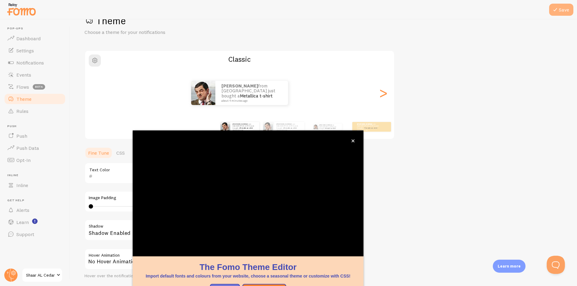  What do you see at coordinates (35, 210) in the screenshot?
I see `a: Alerts` at bounding box center [35, 210].